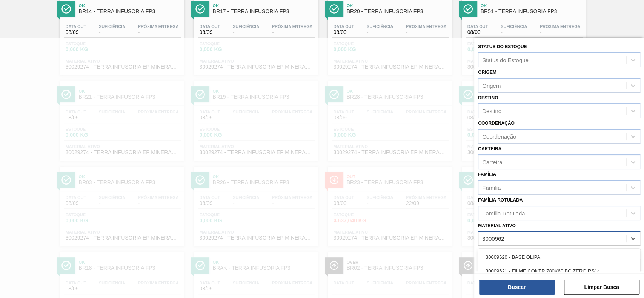 This screenshot has height=298, width=644. I want to click on label: Coordenação, so click(496, 123).